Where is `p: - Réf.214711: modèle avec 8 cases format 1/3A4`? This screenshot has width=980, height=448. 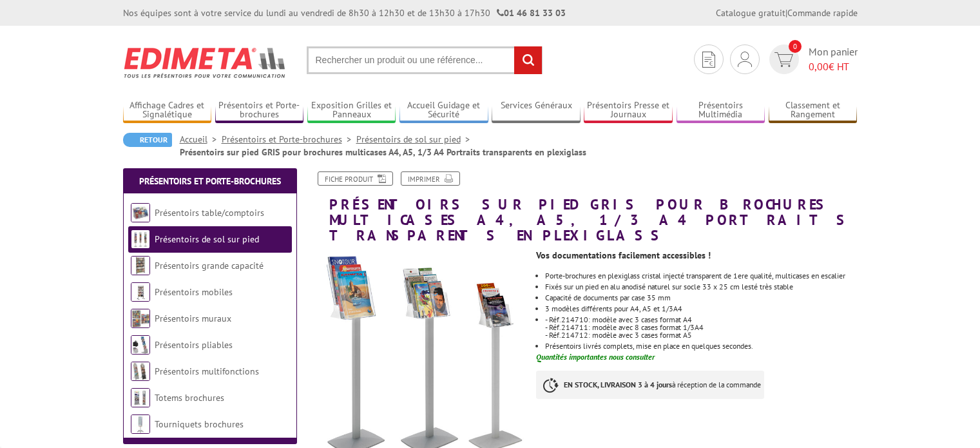 p: - Réf.214711: modèle avec 8 cases format 1/3A4 is located at coordinates (701, 327).